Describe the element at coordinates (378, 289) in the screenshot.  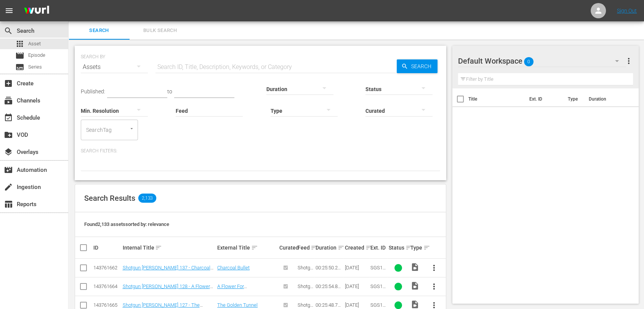
I see `span: SGS128F` at that location.